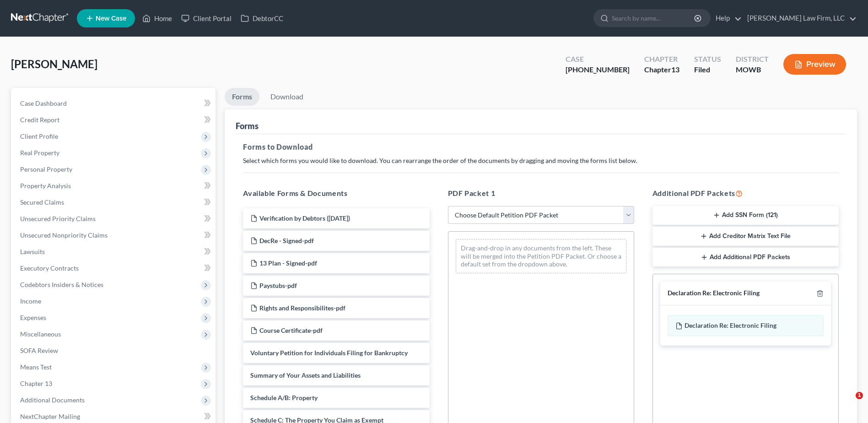  What do you see at coordinates (707, 59) in the screenshot?
I see `div: Status` at bounding box center [707, 59].